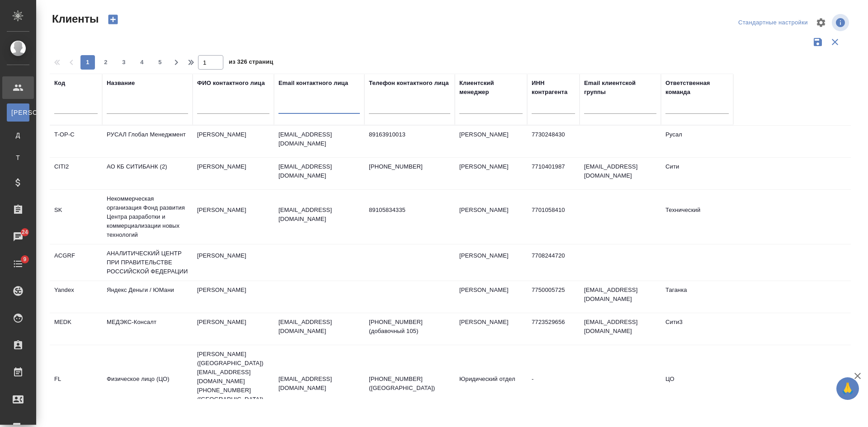  I want to click on span: 5, so click(160, 62).